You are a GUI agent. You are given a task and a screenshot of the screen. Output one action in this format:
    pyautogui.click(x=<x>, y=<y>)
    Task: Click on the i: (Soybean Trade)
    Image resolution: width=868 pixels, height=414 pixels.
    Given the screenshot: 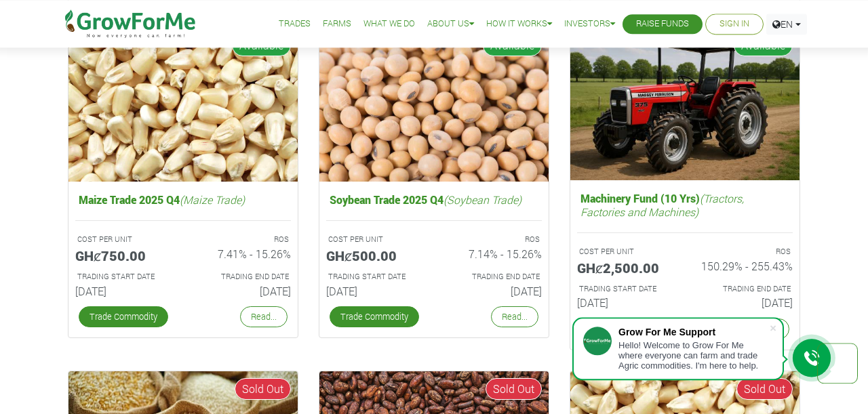 What is the action you would take?
    pyautogui.click(x=482, y=199)
    